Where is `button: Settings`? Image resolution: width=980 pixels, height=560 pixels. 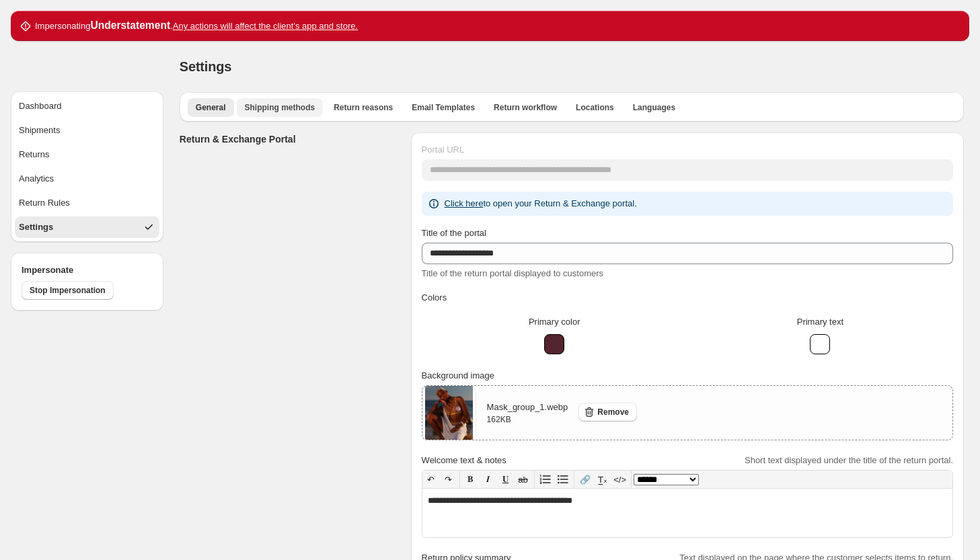 button: Settings is located at coordinates (87, 227).